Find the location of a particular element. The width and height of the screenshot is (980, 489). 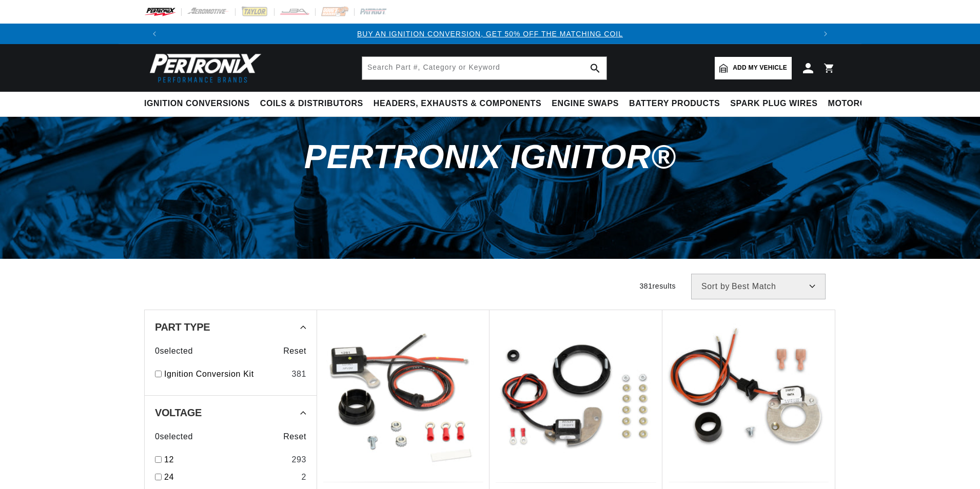

input: Search Part #, Category or Keyword is located at coordinates (484, 68).